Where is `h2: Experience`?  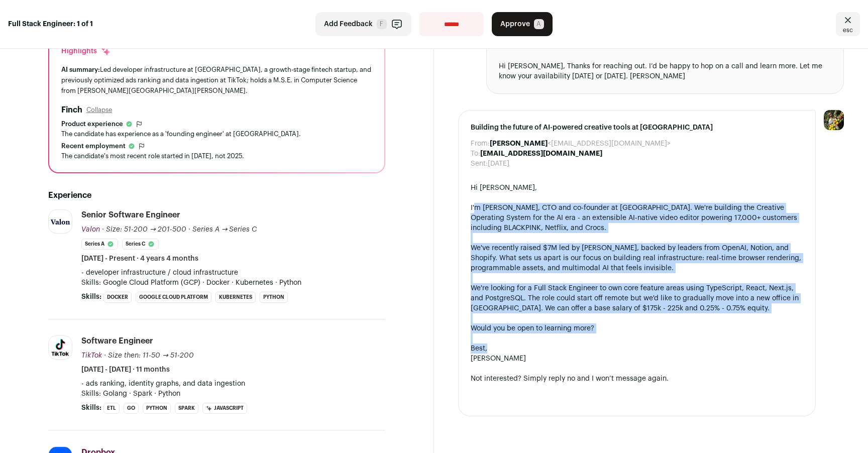
h2: Experience is located at coordinates (217, 195).